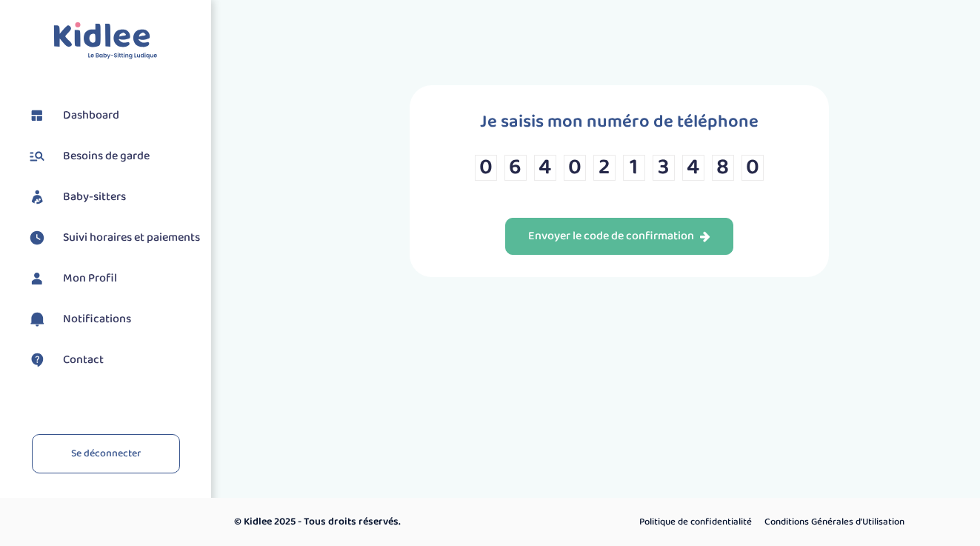 This screenshot has width=980, height=546. I want to click on span: Dashboard, so click(91, 116).